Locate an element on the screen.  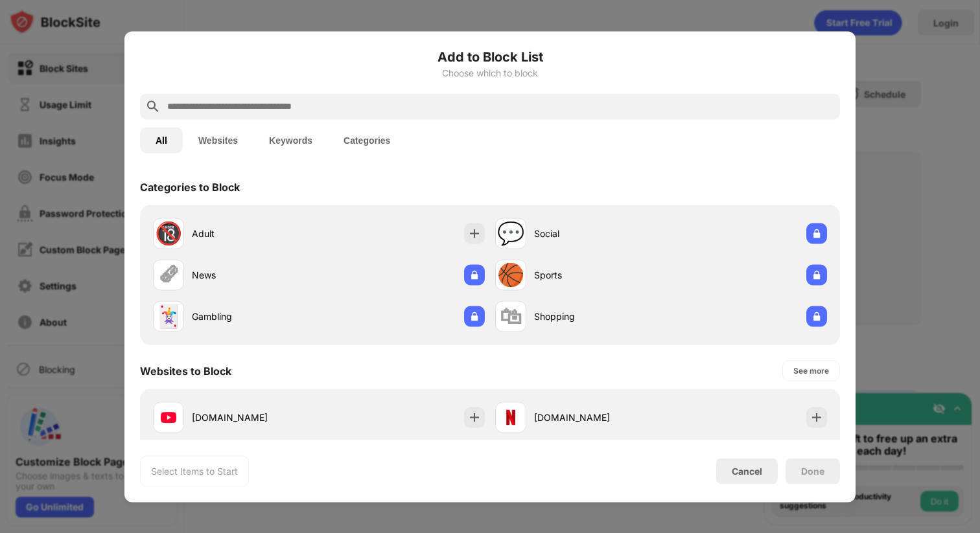
button: All is located at coordinates (161, 140).